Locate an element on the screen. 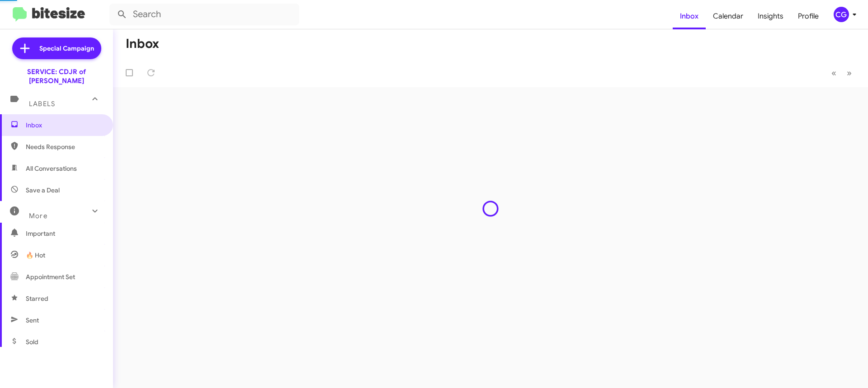 The height and width of the screenshot is (388, 868). button: Previous is located at coordinates (834, 73).